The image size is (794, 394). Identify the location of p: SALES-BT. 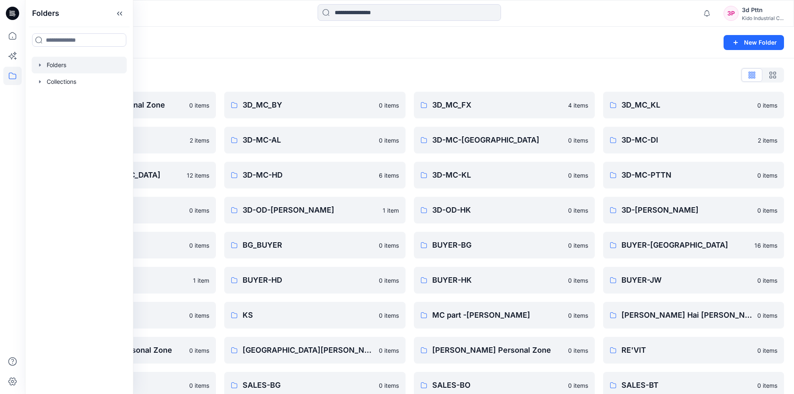
(686, 385).